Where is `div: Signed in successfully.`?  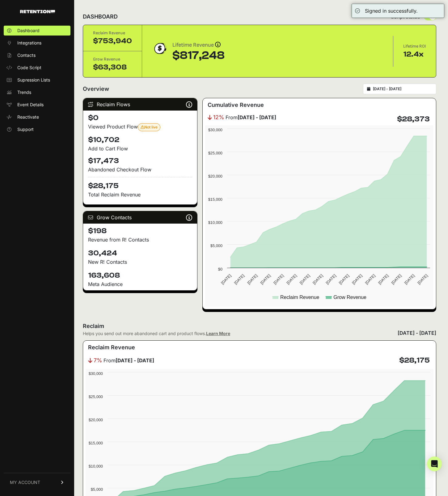 div: Signed in successfully. is located at coordinates (391, 11).